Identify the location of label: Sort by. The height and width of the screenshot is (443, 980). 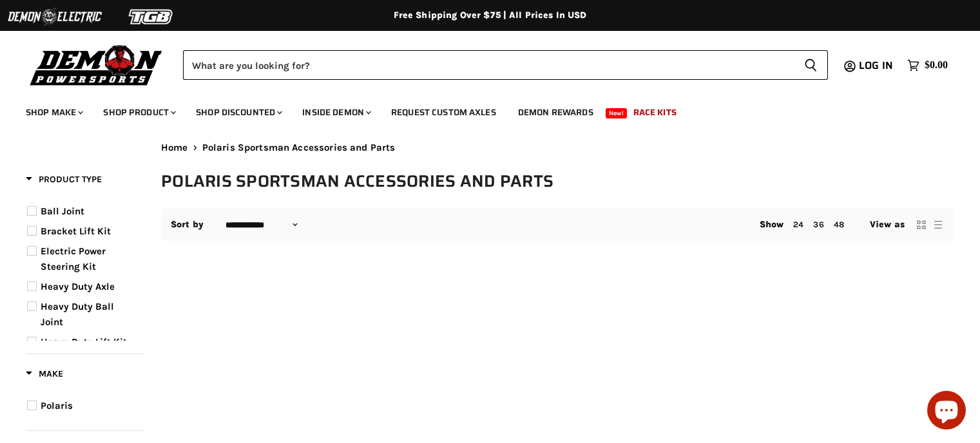
(187, 225).